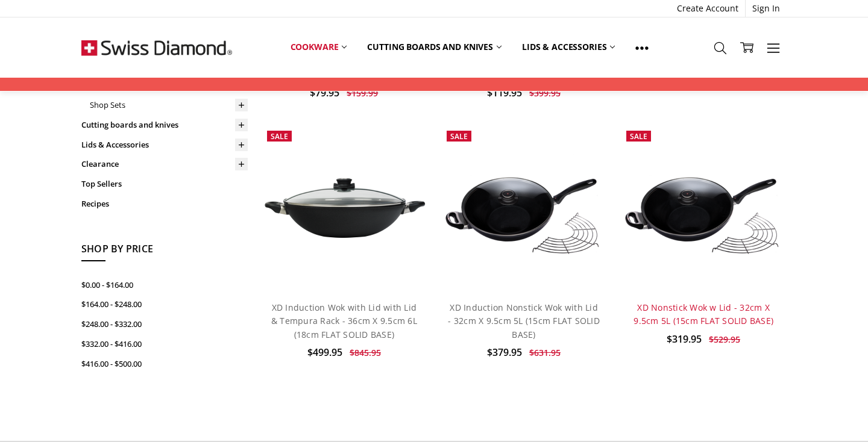 The image size is (868, 442). Describe the element at coordinates (684, 339) in the screenshot. I see `span: $319.95` at that location.